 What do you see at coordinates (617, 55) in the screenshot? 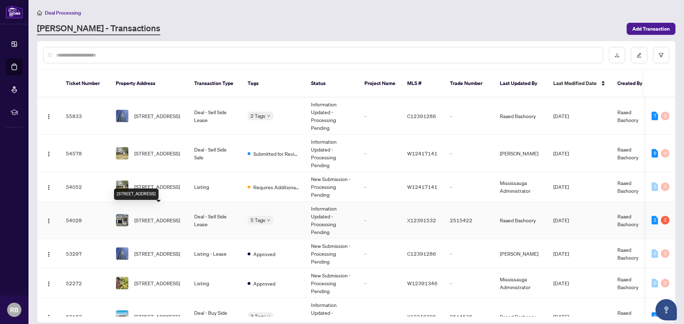
I see `button: download` at bounding box center [617, 55].